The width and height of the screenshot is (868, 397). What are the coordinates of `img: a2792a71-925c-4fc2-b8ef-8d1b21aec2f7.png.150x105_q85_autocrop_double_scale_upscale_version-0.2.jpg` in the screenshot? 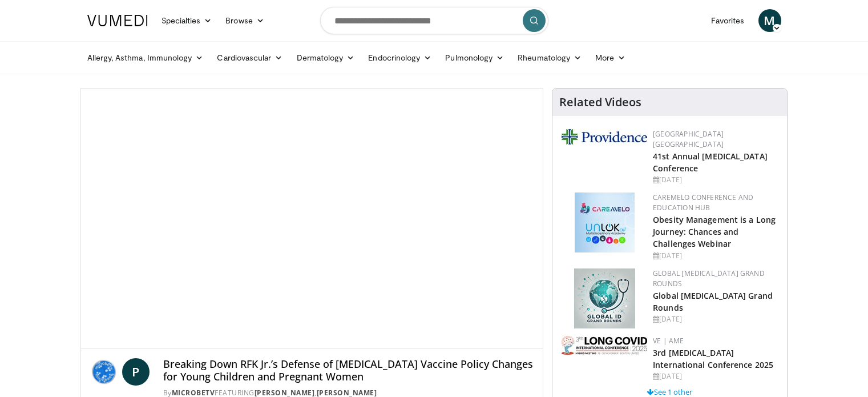 It's located at (605, 345).